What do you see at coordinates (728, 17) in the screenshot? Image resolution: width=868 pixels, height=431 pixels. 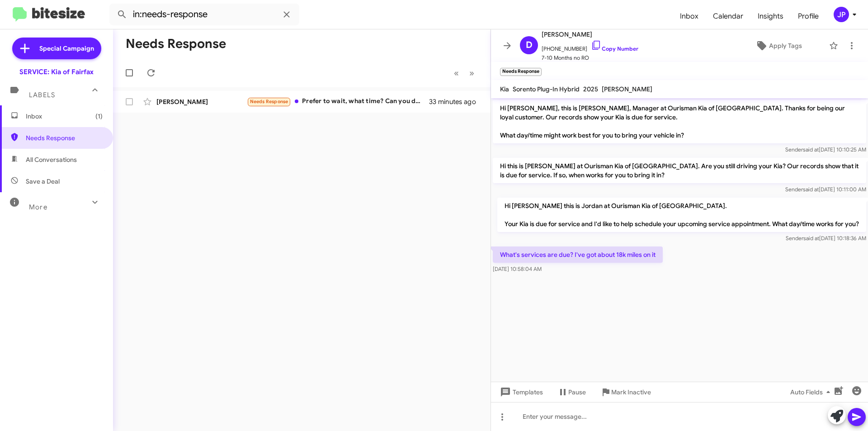 I see `a: Calendar` at bounding box center [728, 17].